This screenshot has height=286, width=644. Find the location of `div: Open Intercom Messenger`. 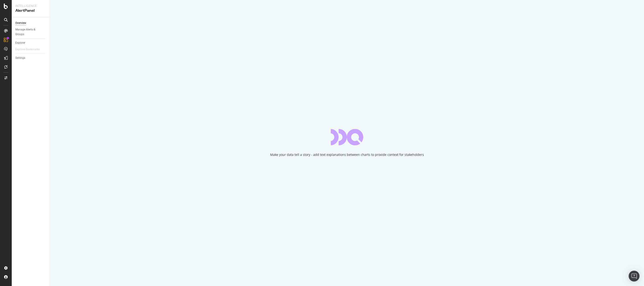

div: Open Intercom Messenger is located at coordinates (634, 276).